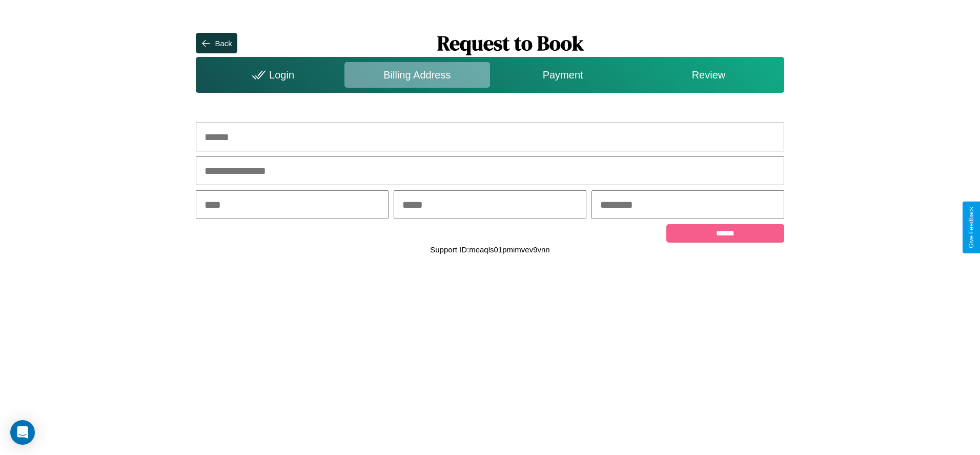  Describe the element at coordinates (216, 43) in the screenshot. I see `button: Back` at that location.